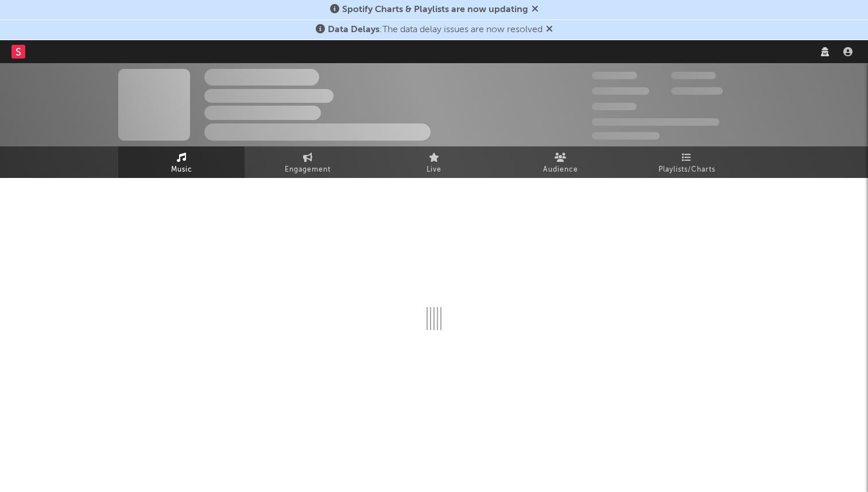 The image size is (868, 492). What do you see at coordinates (435, 10) in the screenshot?
I see `span: Spotify Charts & Playlists are now updating` at bounding box center [435, 10].